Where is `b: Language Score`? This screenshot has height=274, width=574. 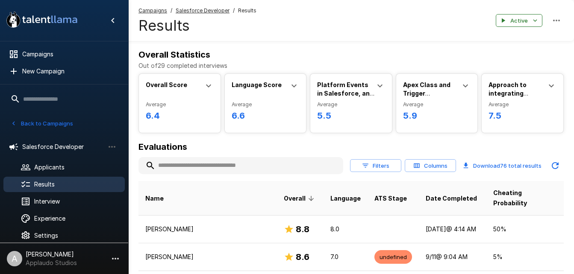 b: Language Score is located at coordinates (256, 85).